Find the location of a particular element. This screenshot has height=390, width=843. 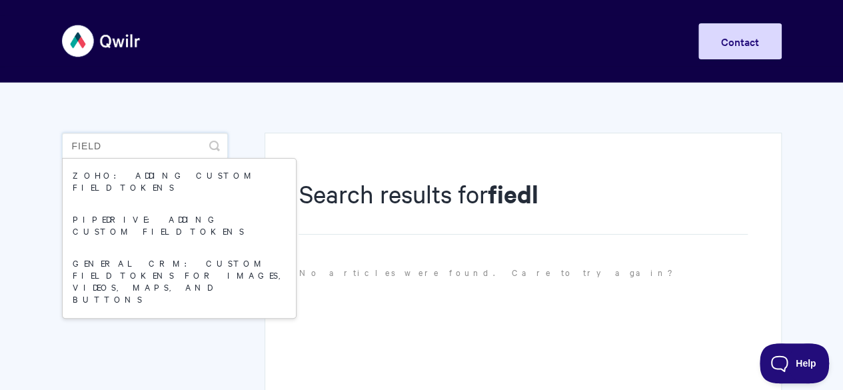

h1: Search results for is located at coordinates (522, 205).